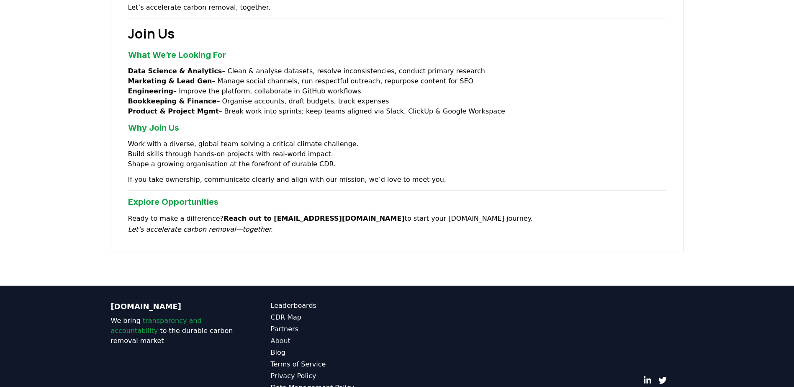 The image size is (794, 387). I want to click on p: If you take ownership, communicate clearly and align with our mission, we’d love to meet you., so click(397, 180).